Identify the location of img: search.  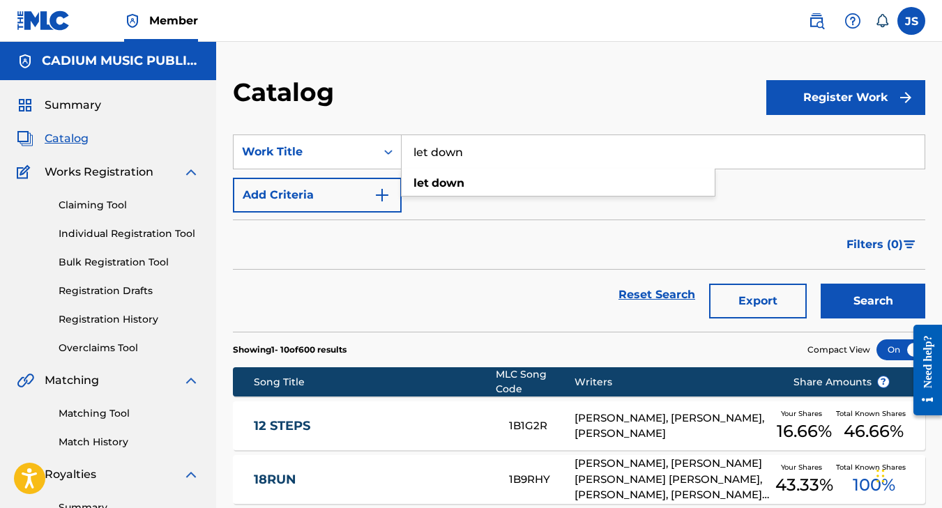
(816, 21).